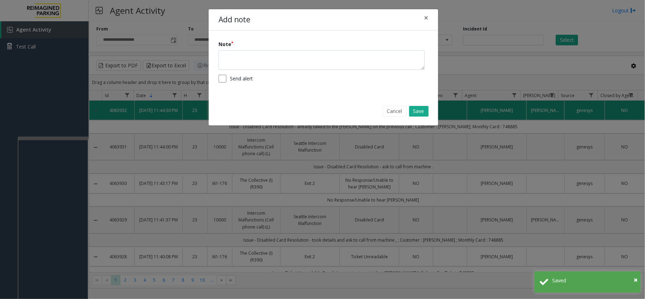  Describe the element at coordinates (241, 78) in the screenshot. I see `label: Send alert` at that location.